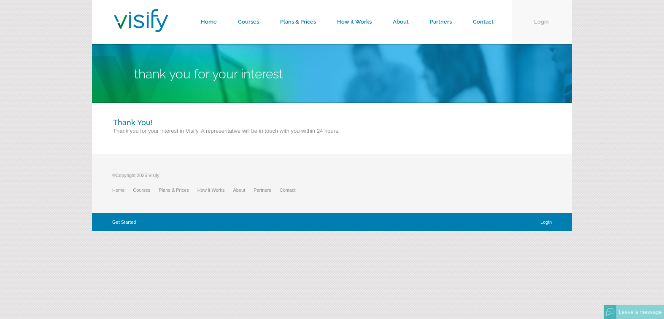  I want to click on a: About, so click(243, 190).